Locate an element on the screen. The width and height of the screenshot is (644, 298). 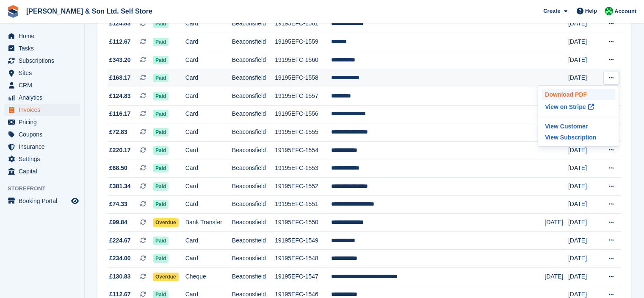
img: stora-icon-8386f47178a22dfd0bd8f6a31ec36ba5ce8667c1dd55bd0f319d3a0aa187defe.svg is located at coordinates (13, 11).